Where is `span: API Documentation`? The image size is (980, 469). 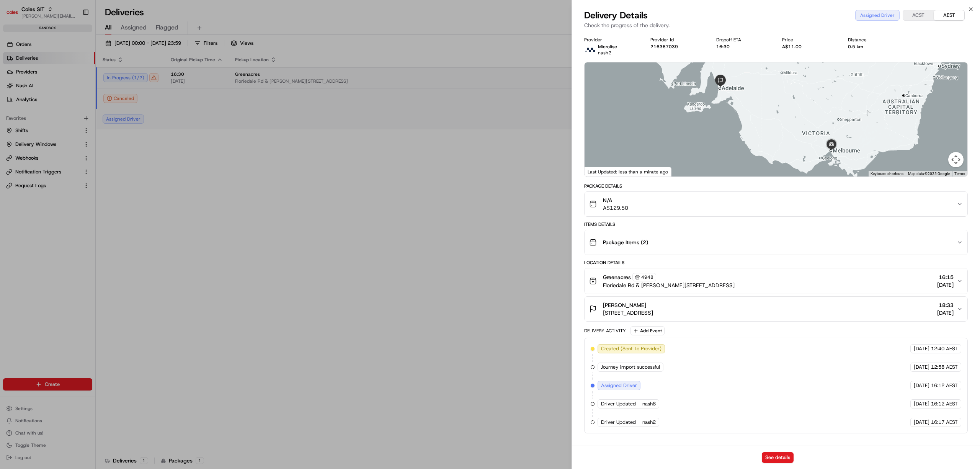 span: API Documentation is located at coordinates (97, 115).